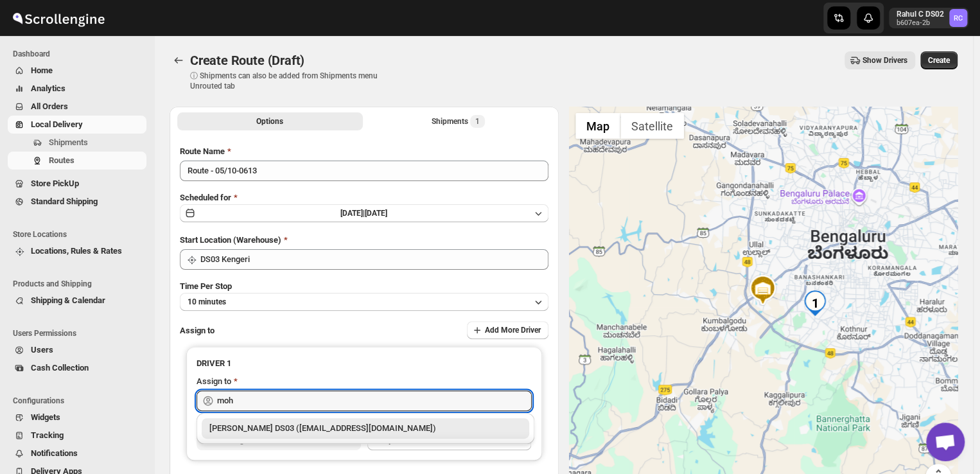 This screenshot has width=980, height=474. What do you see at coordinates (76, 250) in the screenshot?
I see `span: Locations, Rules & Rates` at bounding box center [76, 250].